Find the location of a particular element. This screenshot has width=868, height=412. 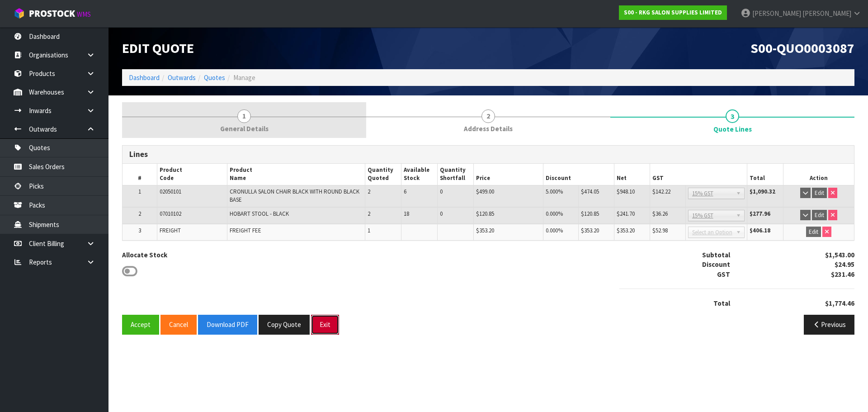

h3: Lines is located at coordinates (488, 154).